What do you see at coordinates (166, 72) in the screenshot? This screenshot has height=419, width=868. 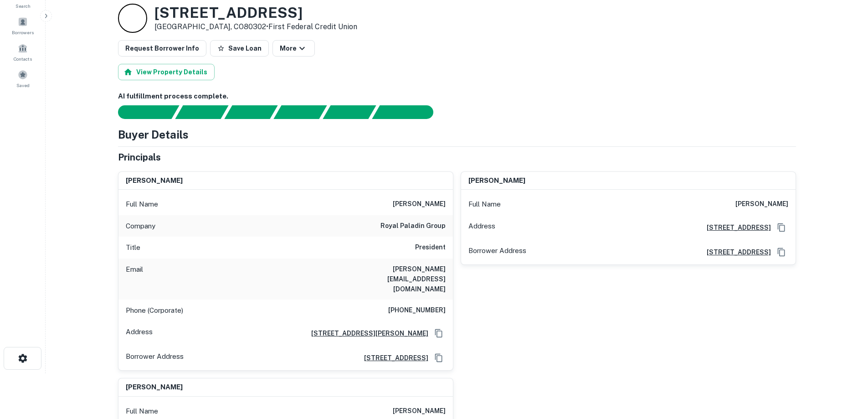 I see `button: View Property Details` at bounding box center [166, 72].